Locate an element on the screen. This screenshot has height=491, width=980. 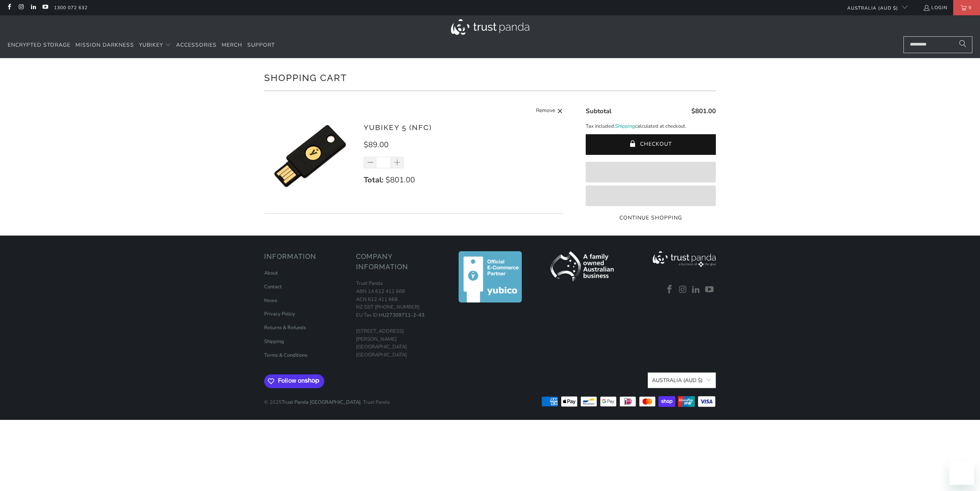
h1: Shopping Cart is located at coordinates (490, 77).